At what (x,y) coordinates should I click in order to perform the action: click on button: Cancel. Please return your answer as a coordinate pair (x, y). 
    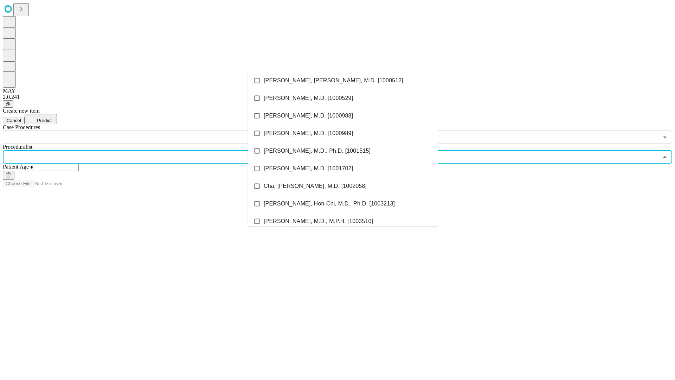
    Looking at the image, I should click on (14, 120).